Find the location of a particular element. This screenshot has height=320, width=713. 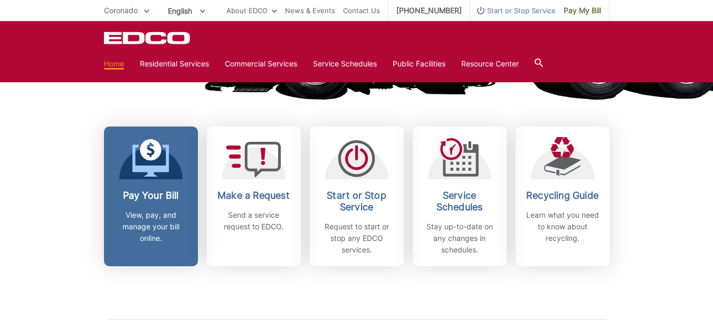

a: Commercial Services is located at coordinates (261, 64).